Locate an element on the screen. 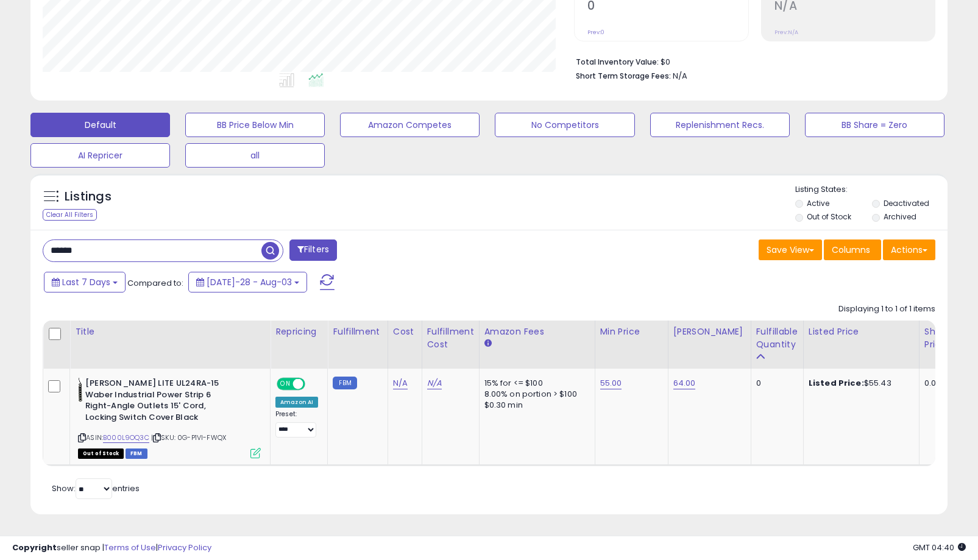 This screenshot has height=560, width=978. span: All listings that are currently out of stock and unavailable for purchase on Amazon is located at coordinates (101, 453).